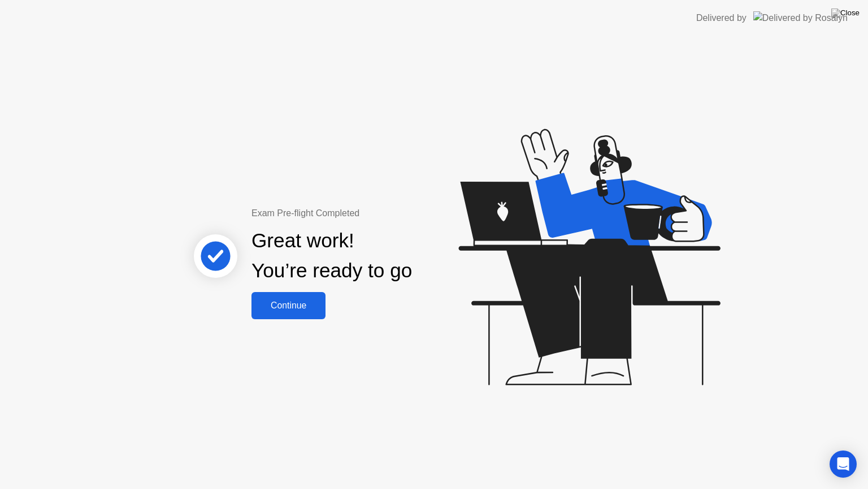 This screenshot has height=489, width=868. I want to click on div: Great work! You’re ready to go, so click(331, 255).